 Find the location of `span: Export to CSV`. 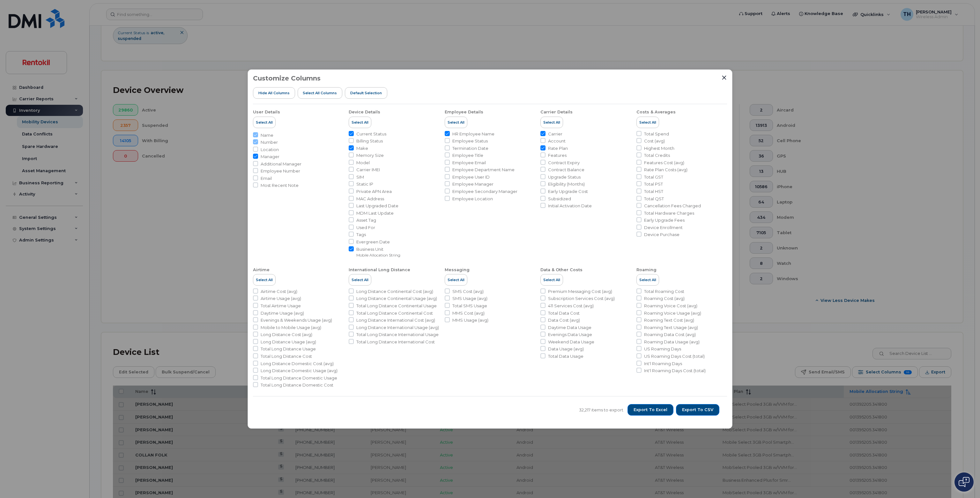

span: Export to CSV is located at coordinates (698, 409).